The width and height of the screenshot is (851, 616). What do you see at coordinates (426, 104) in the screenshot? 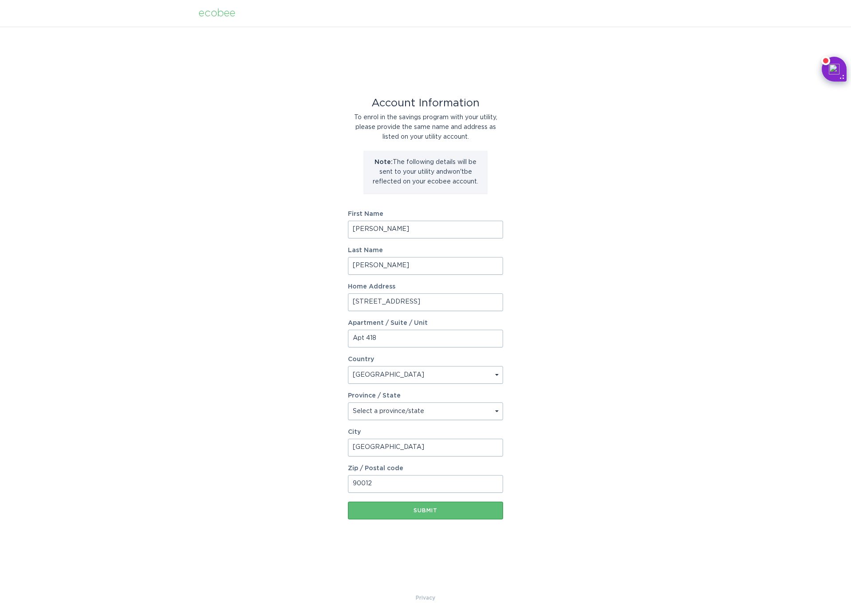
I see `div: Account Information` at bounding box center [426, 104].